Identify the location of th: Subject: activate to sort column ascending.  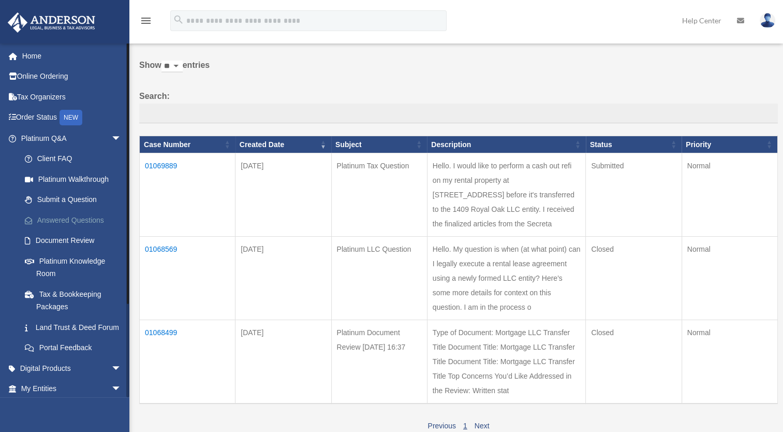
(379, 144).